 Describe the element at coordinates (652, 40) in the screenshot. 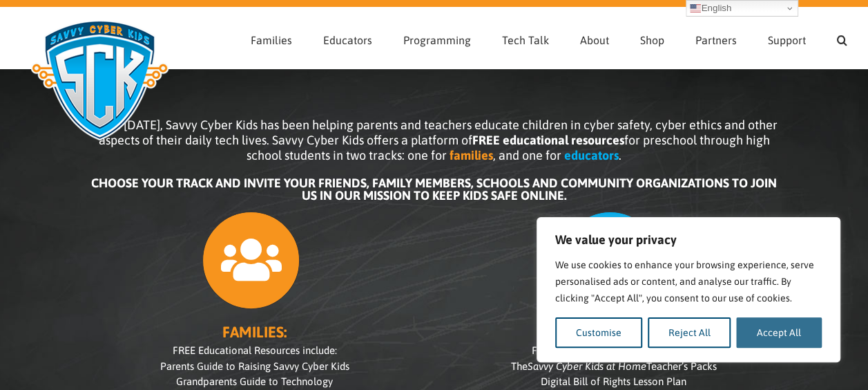

I see `span: Shop` at that location.